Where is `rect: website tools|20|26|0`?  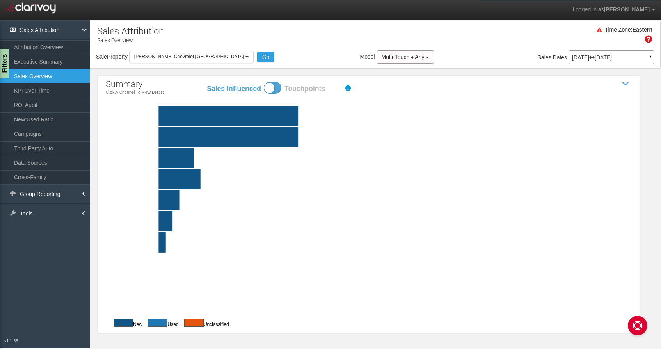 rect: website tools|20|26|0 is located at coordinates (387, 137).